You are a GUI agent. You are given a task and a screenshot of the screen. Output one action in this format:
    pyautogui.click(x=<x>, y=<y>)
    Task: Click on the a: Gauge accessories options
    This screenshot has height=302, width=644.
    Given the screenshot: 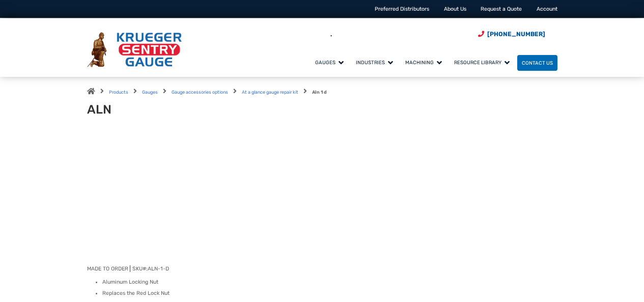 What is the action you would take?
    pyautogui.click(x=200, y=92)
    